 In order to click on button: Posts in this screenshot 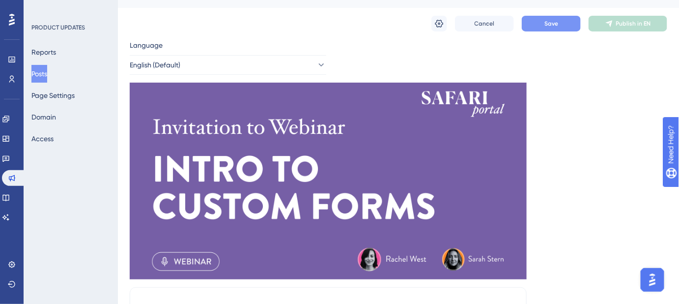, I will do `click(39, 74)`.